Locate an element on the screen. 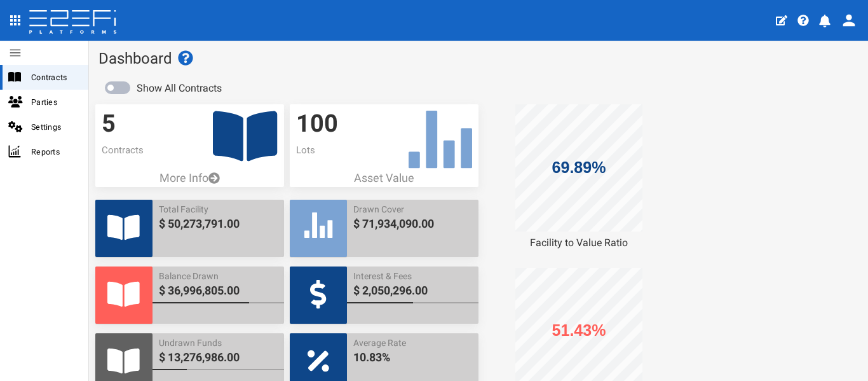 This screenshot has height=381, width=868. span: Balance Drawn is located at coordinates (218, 276).